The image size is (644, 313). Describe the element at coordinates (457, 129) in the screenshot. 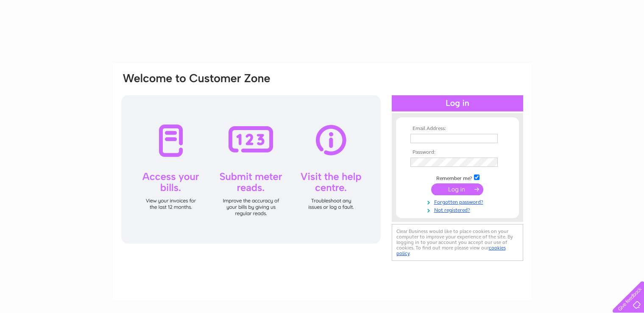

I see `th: Email Address:` at that location.